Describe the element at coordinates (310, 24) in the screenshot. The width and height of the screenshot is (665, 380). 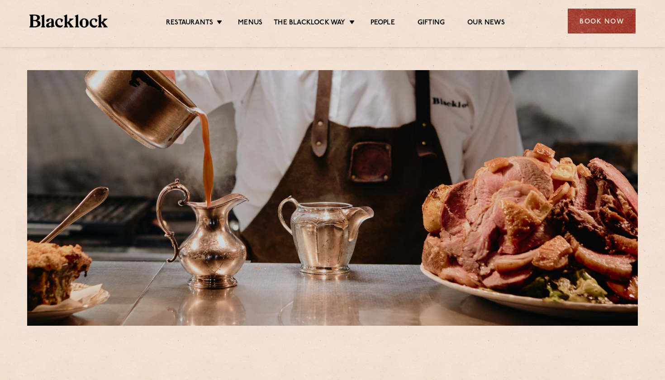
I see `a: The Blacklock Way` at that location.